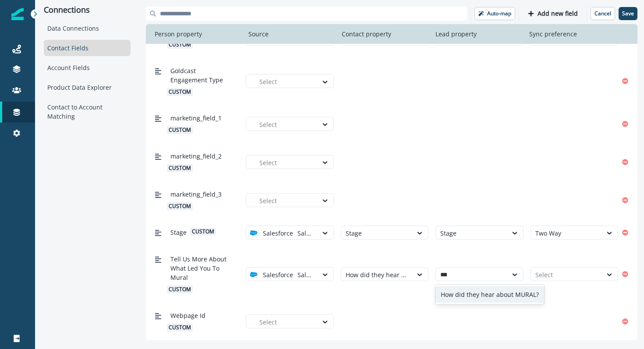 This screenshot has width=644, height=349. I want to click on img: Inflection, so click(17, 14).